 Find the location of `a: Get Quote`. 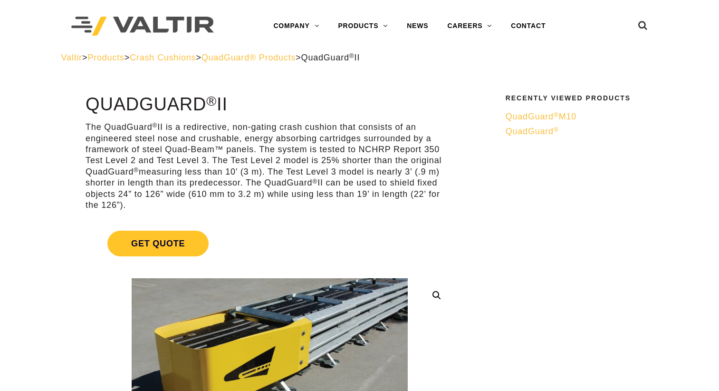

a: Get Quote is located at coordinates (270, 243).